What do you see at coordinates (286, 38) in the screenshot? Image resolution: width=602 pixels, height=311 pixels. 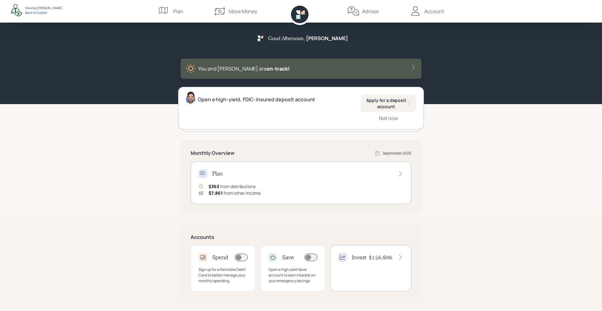 I see `h5: Good Afternoon ,` at bounding box center [286, 38].